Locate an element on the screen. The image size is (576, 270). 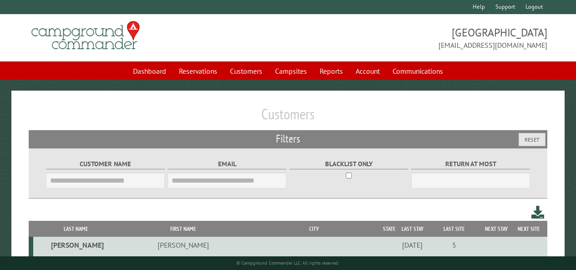
a: Dashboard is located at coordinates (149, 71).